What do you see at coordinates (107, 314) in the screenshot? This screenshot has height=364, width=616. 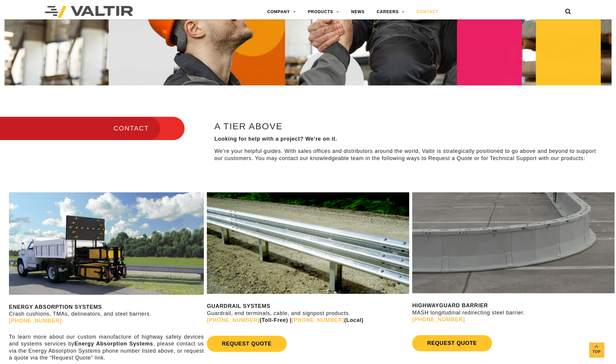 I see `p: Crash cushions, TMAs, delineators, and steel barriers.` at bounding box center [107, 314].